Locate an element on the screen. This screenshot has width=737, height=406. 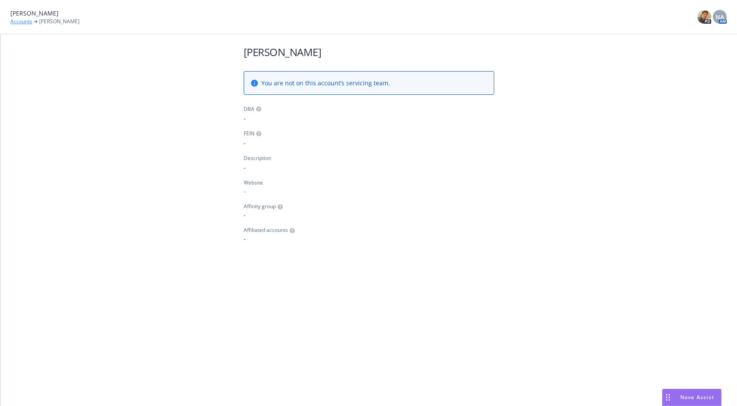
div: FEIN is located at coordinates (249, 133).